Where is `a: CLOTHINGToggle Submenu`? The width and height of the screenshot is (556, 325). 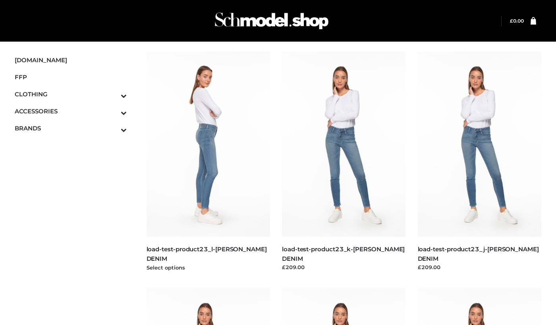
a: CLOTHINGToggle Submenu is located at coordinates (71, 94).